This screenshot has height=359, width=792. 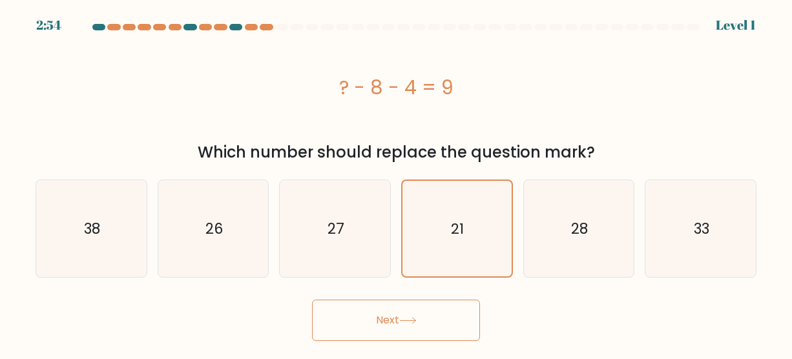 What do you see at coordinates (396, 320) in the screenshot?
I see `button: Next` at bounding box center [396, 320].